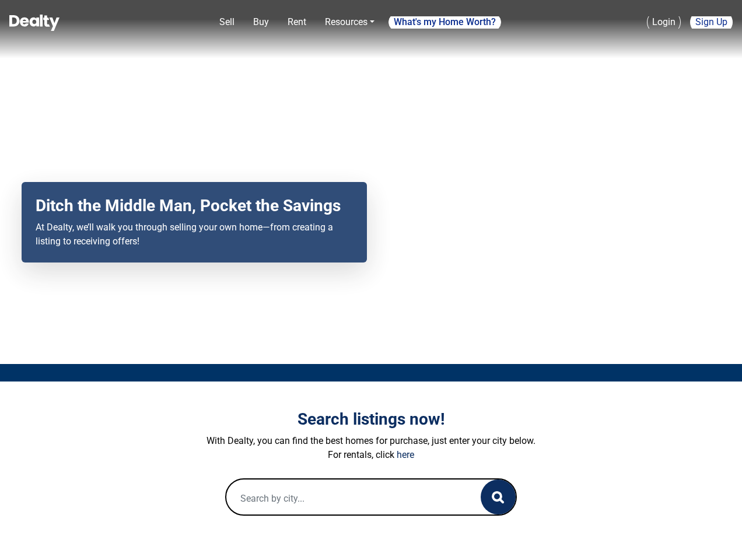 The image size is (742, 560). I want to click on a: What's my Home Worth?, so click(445, 22).